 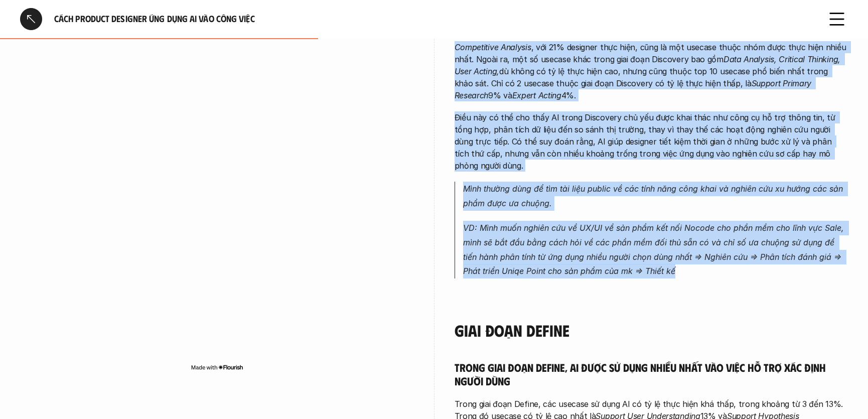 I want to click on em: Expert Acting, so click(x=537, y=95).